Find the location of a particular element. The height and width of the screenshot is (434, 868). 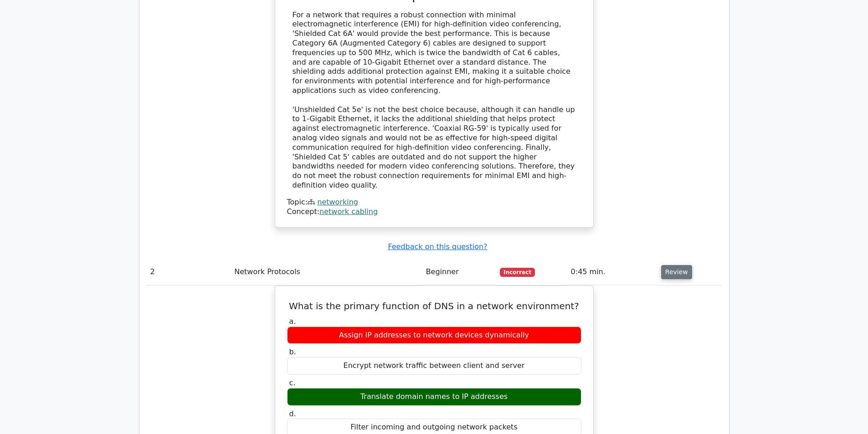

a: networking is located at coordinates (337, 202).